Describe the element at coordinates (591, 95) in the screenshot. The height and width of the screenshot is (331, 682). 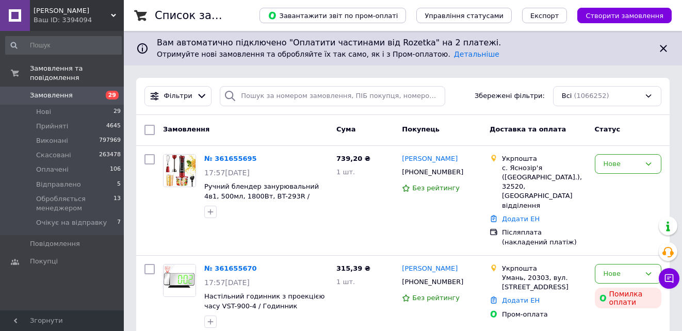
I see `span: (1066252)` at that location.